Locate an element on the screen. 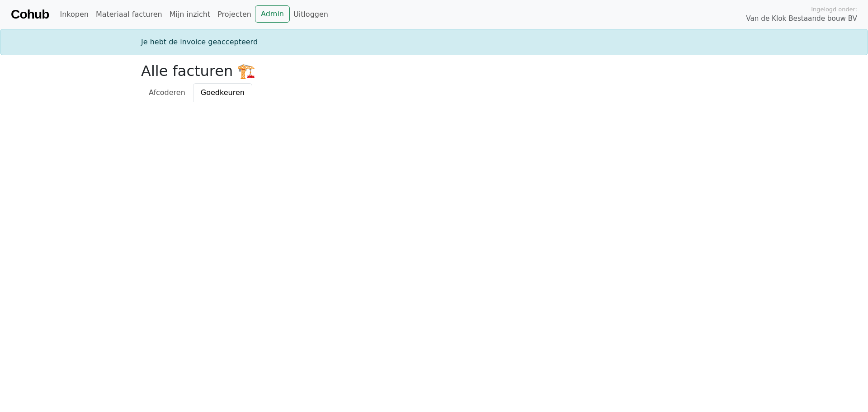 Image resolution: width=868 pixels, height=412 pixels. a: Uitloggen is located at coordinates (310, 15).